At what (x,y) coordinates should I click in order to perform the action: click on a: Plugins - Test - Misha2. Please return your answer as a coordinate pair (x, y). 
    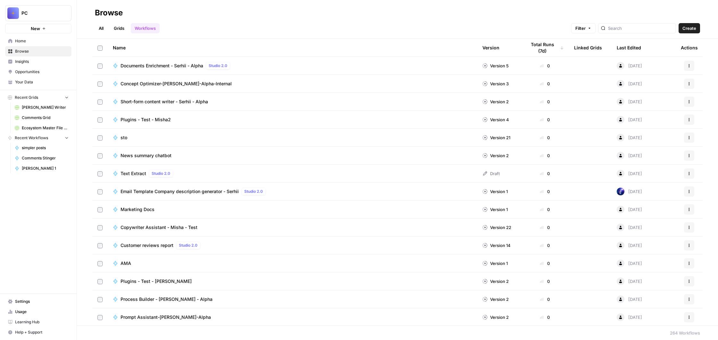
    Looking at the image, I should click on (292, 120).